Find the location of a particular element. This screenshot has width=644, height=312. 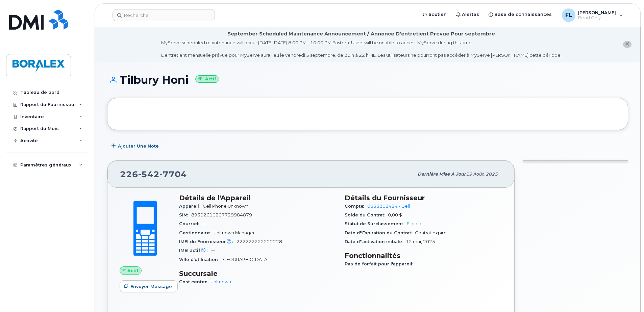

h1: Tilbury Honi is located at coordinates (368, 80).